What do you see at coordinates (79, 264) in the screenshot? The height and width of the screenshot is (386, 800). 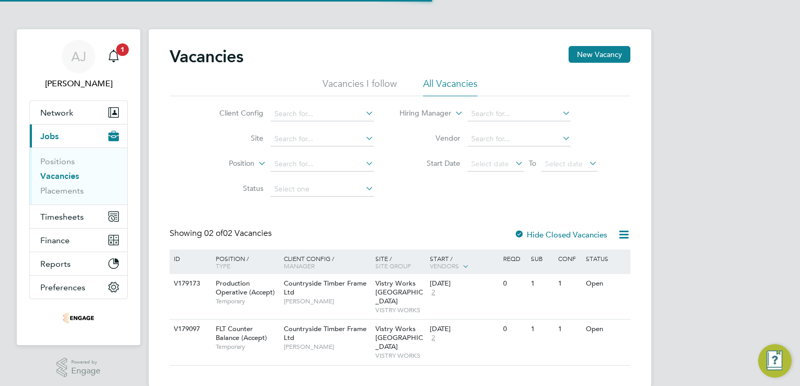 I see `button: Reports` at bounding box center [79, 264].